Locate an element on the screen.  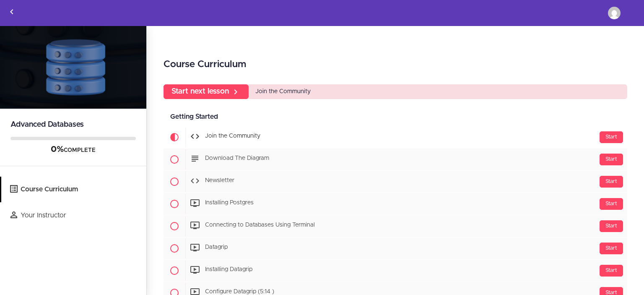
div: COMPLETE is located at coordinates (73, 149).